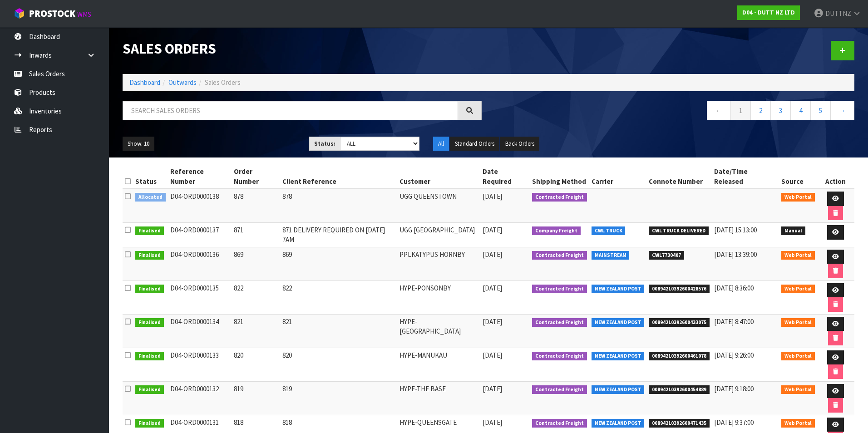 The width and height of the screenshot is (868, 433). Describe the element at coordinates (138, 144) in the screenshot. I see `button: Show: 10` at that location.